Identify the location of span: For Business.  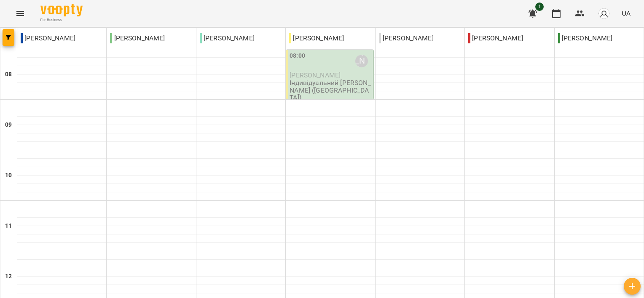
(62, 20).